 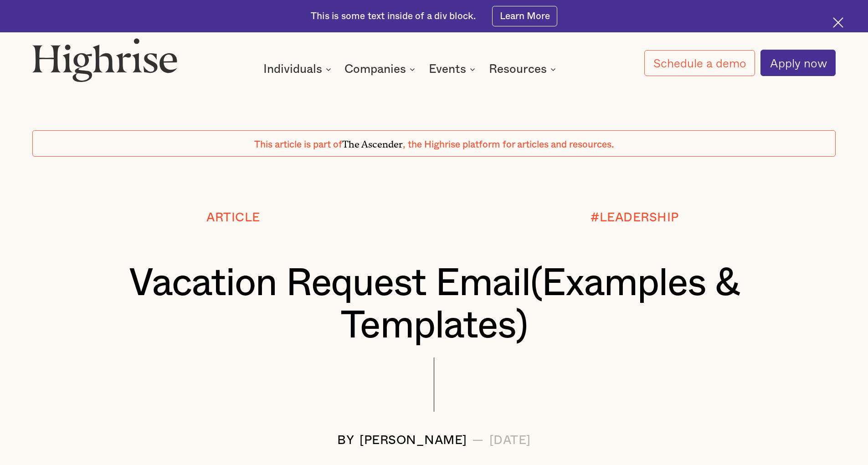 What do you see at coordinates (233, 217) in the screenshot?
I see `div: Article` at bounding box center [233, 217].